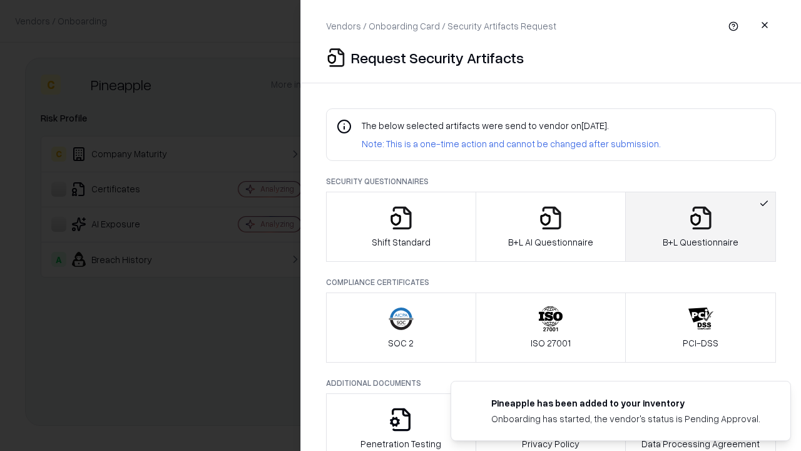 This screenshot has height=451, width=801. I want to click on p: Request Security Artifacts, so click(438, 58).